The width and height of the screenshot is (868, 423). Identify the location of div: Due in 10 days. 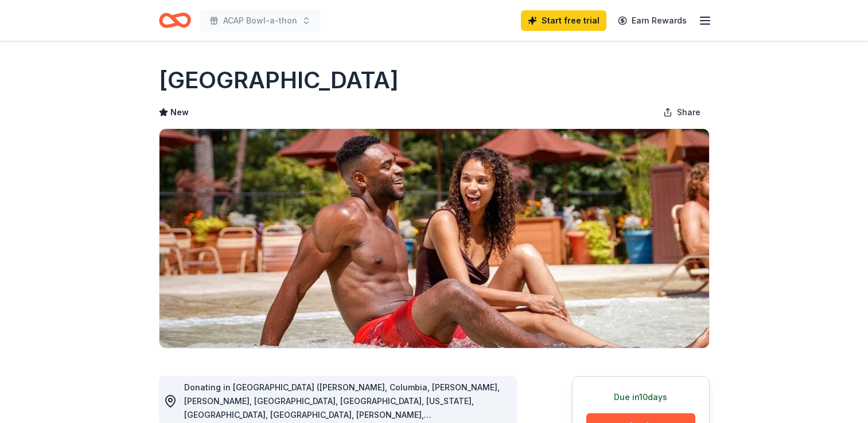
(641, 397).